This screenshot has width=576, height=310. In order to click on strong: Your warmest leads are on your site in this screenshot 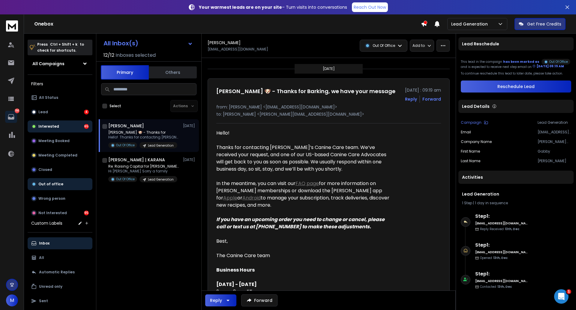, I will do `click(240, 7)`.